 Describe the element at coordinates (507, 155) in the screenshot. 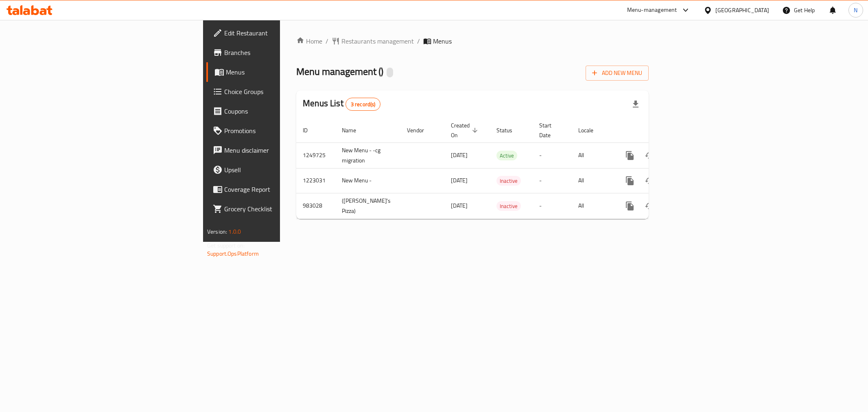

I see `div: Active` at that location.